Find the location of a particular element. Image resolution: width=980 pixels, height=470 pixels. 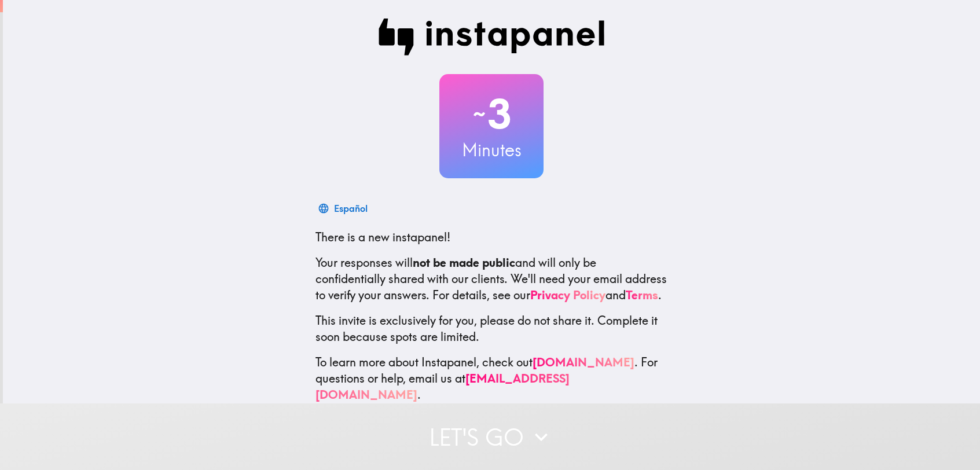

p: This invite is exclusively for you, please do not share it. Complete it soon because spots are li... is located at coordinates (492, 329).